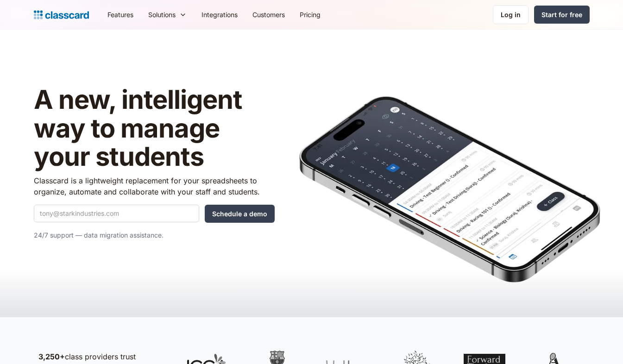  What do you see at coordinates (154, 236) in the screenshot?
I see `p: 24/7 support — data migration assistance.` at bounding box center [154, 236].